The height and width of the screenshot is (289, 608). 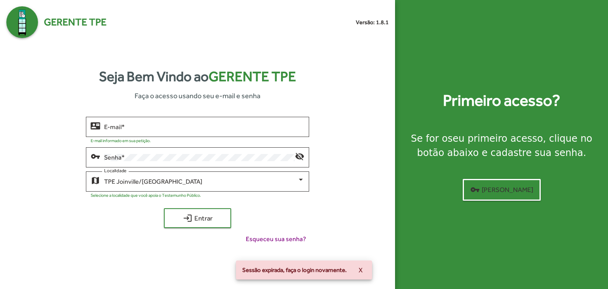 What do you see at coordinates (22, 22) in the screenshot?
I see `img: Logo Gerente` at bounding box center [22, 22].